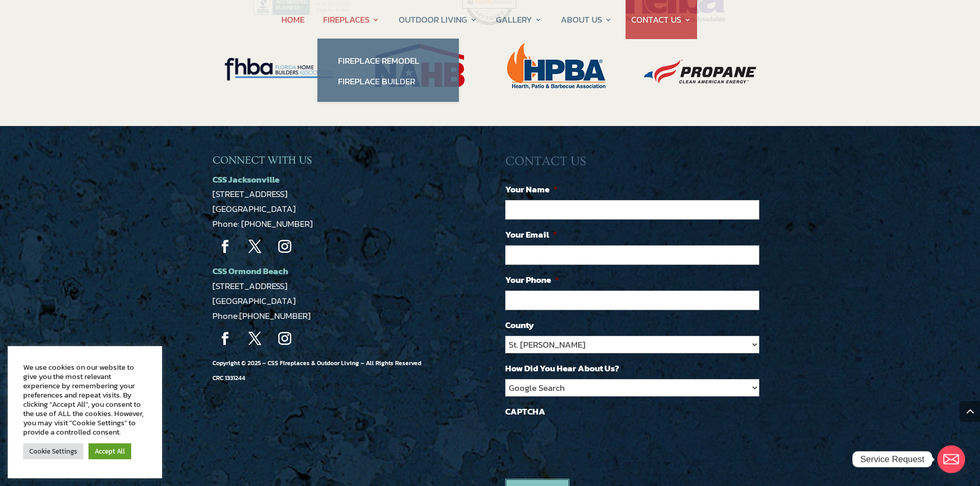 This screenshot has height=486, width=980. I want to click on h3: CONTACT US, so click(636, 164).